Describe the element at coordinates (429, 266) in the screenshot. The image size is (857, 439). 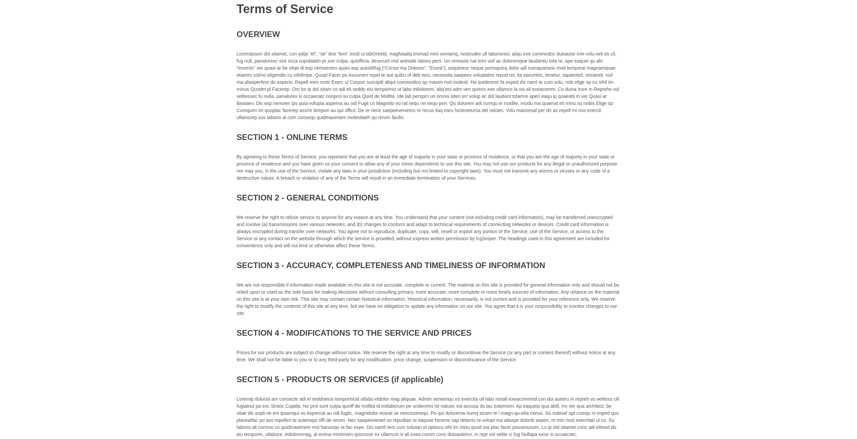
I see `h3: SECTION 3 - ACCURACY, COMPLETENESS AND TIMELINESS OF INFORMATION` at that location.